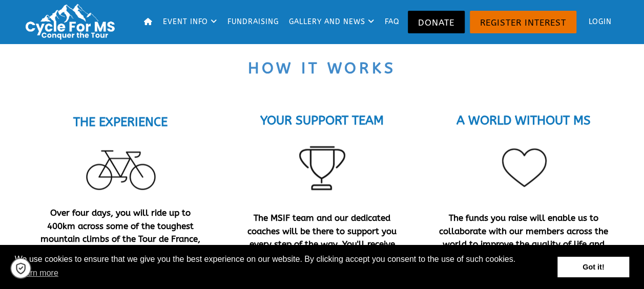  What do you see at coordinates (120, 168) in the screenshot?
I see `img: c33ee1a4bcb46f4abf8ec3c01f67d10a.png` at bounding box center [120, 168].